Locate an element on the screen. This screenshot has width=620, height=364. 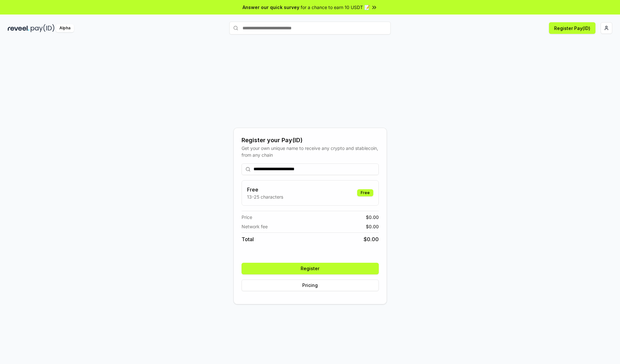
span: Network fee is located at coordinates (255, 226).